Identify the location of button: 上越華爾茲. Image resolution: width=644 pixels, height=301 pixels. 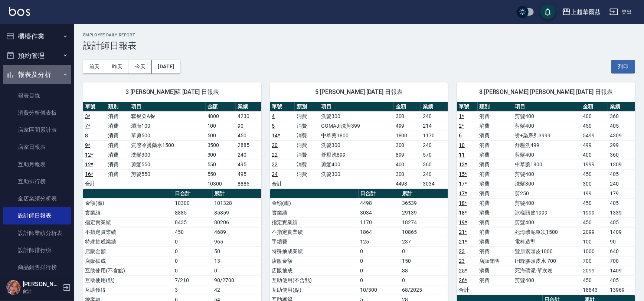
(581, 12).